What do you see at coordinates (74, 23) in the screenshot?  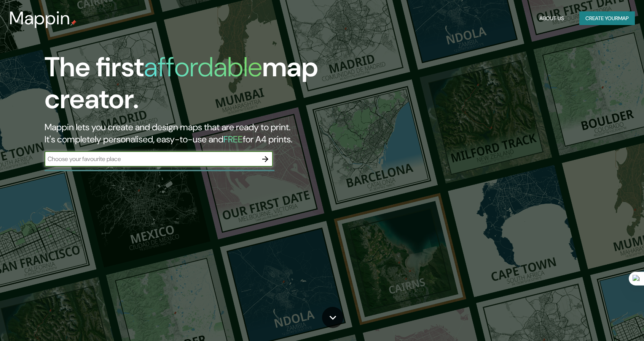 I see `img: mappin-pin` at bounding box center [74, 23].